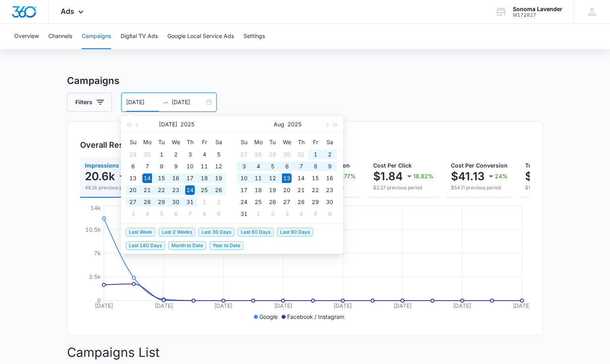 This screenshot has width=610, height=364. Describe the element at coordinates (301, 179) in the screenshot. I see `div: 14` at that location.